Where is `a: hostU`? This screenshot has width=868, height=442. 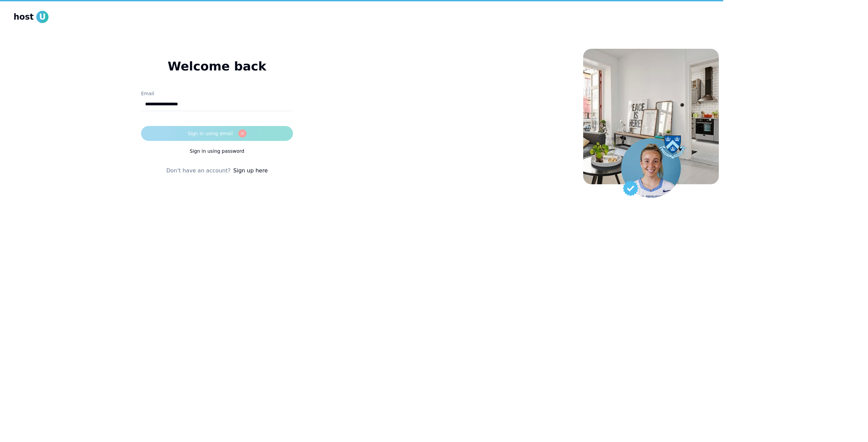
a: hostU is located at coordinates (31, 17).